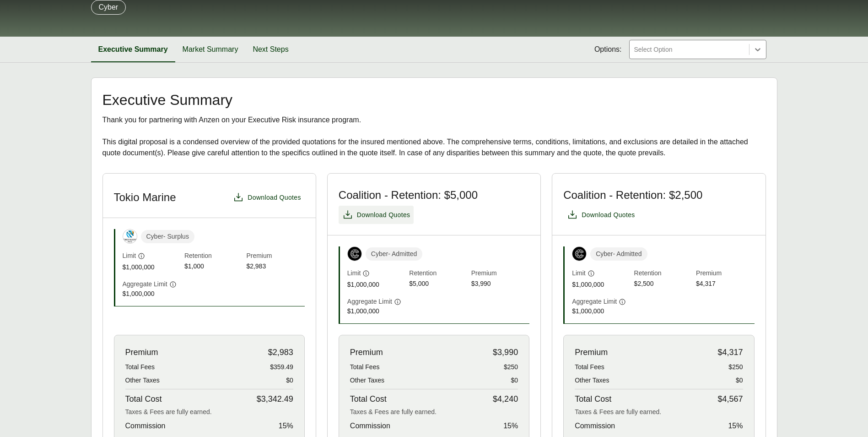  What do you see at coordinates (434, 137) in the screenshot?
I see `div: Thank you for partnering with Anzen on your Executive Risk insurance program. This digital propos...` at bounding box center [434, 137].